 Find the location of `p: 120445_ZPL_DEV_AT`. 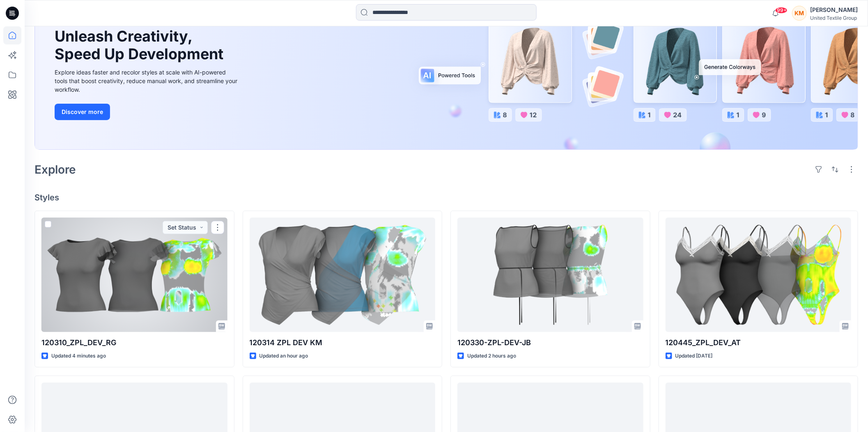

p: 120445_ZPL_DEV_AT is located at coordinates (758, 343).